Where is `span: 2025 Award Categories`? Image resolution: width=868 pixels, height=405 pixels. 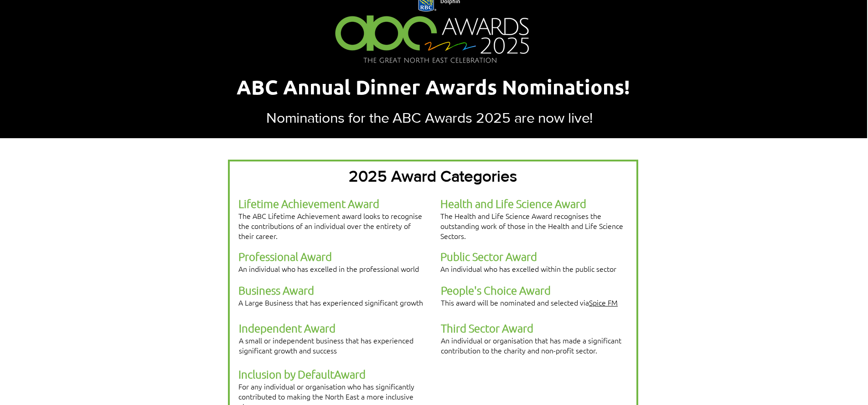
span: 2025 Award Categories is located at coordinates (433, 176).